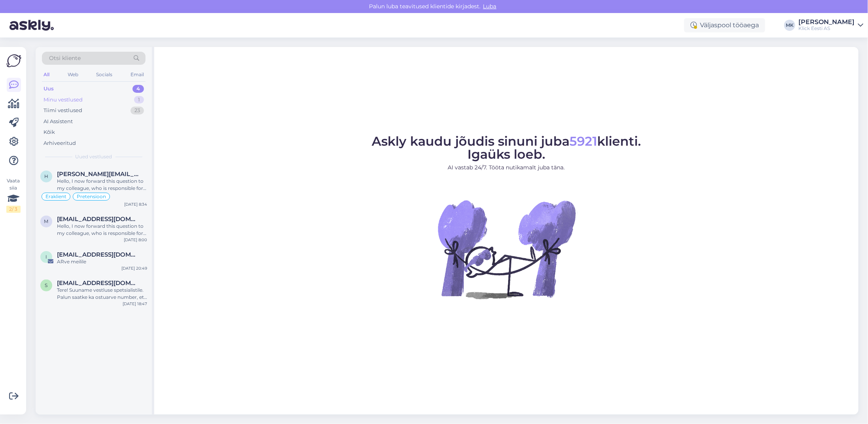  Describe the element at coordinates (47, 285) in the screenshot. I see `span: s` at that location.